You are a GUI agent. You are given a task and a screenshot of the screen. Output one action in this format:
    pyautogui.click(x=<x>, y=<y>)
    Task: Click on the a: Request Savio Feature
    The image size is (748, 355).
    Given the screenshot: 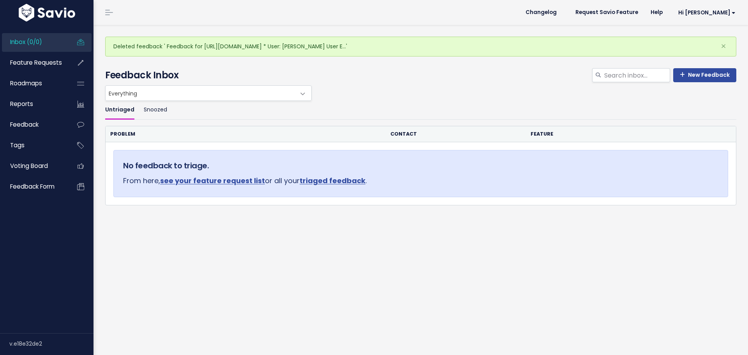 What is the action you would take?
    pyautogui.click(x=606, y=12)
    